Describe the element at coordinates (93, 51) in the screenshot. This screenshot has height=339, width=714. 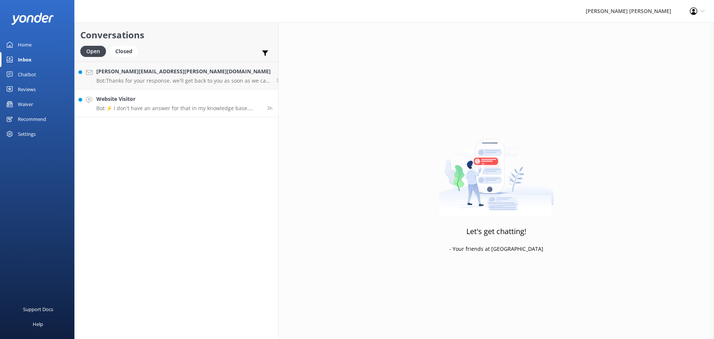
I see `div: Open` at that location.